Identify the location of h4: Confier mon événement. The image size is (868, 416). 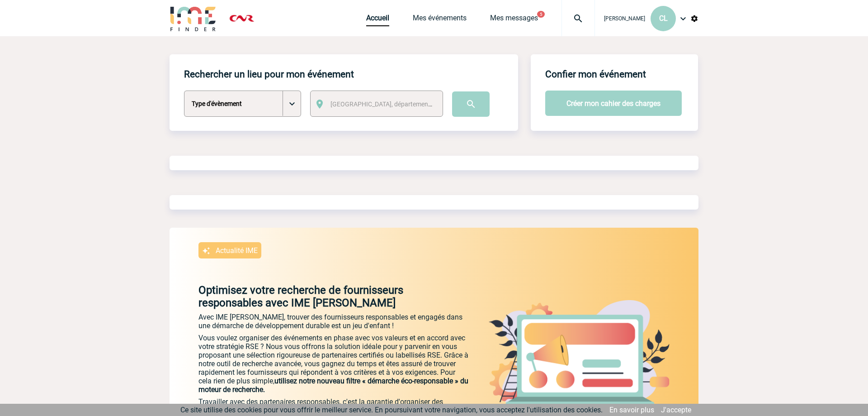
(595, 74).